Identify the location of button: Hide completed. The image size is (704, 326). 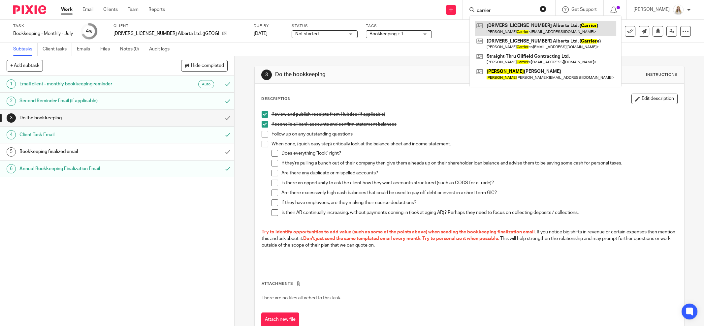
(204, 66).